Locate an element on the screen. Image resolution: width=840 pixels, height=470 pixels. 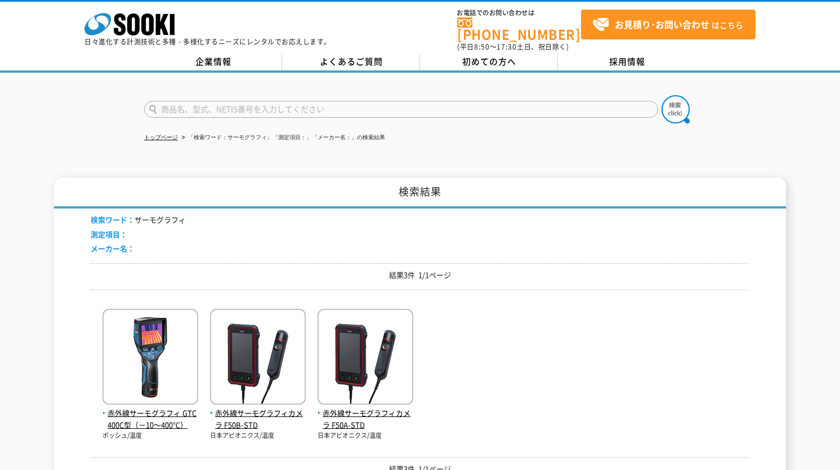
img: F50A-STD is located at coordinates (365, 358).